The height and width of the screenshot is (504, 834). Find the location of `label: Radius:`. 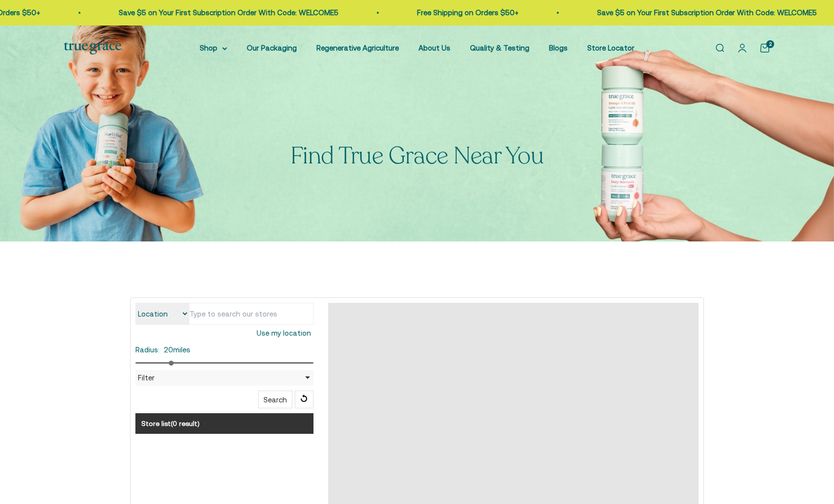

label: Radius: is located at coordinates (147, 349).